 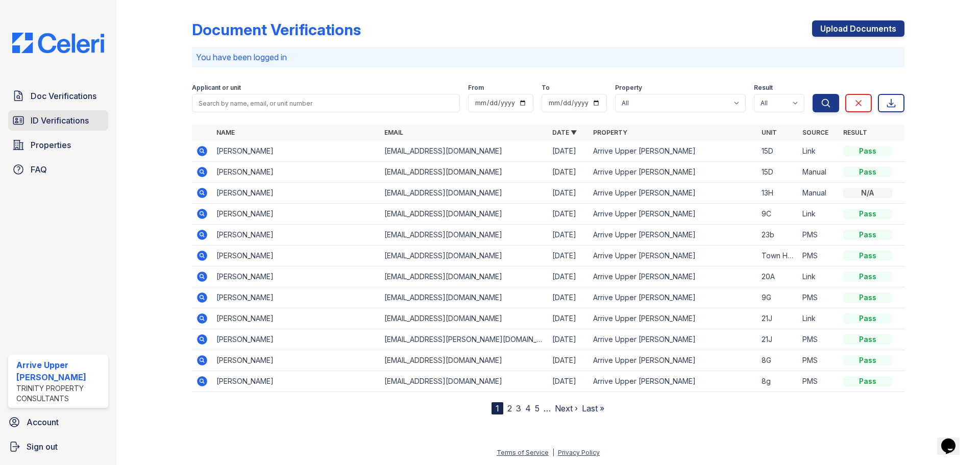 What do you see at coordinates (226, 132) in the screenshot?
I see `a: Name` at bounding box center [226, 132].